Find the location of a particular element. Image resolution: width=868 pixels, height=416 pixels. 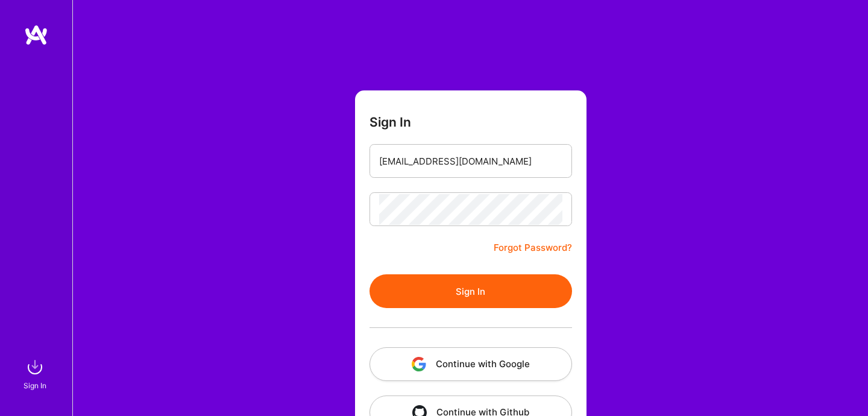

input: Email... is located at coordinates (471, 161).